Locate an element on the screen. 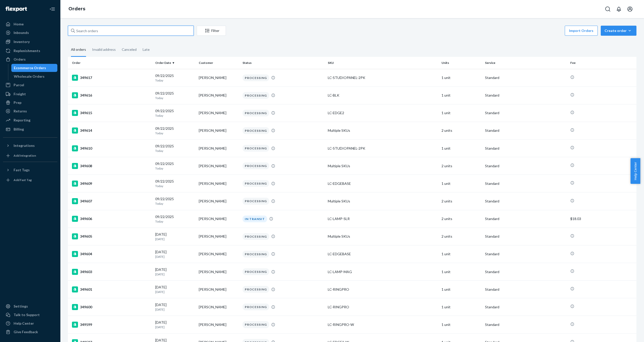 This screenshot has height=342, width=644. a: Returns is located at coordinates (30, 111).